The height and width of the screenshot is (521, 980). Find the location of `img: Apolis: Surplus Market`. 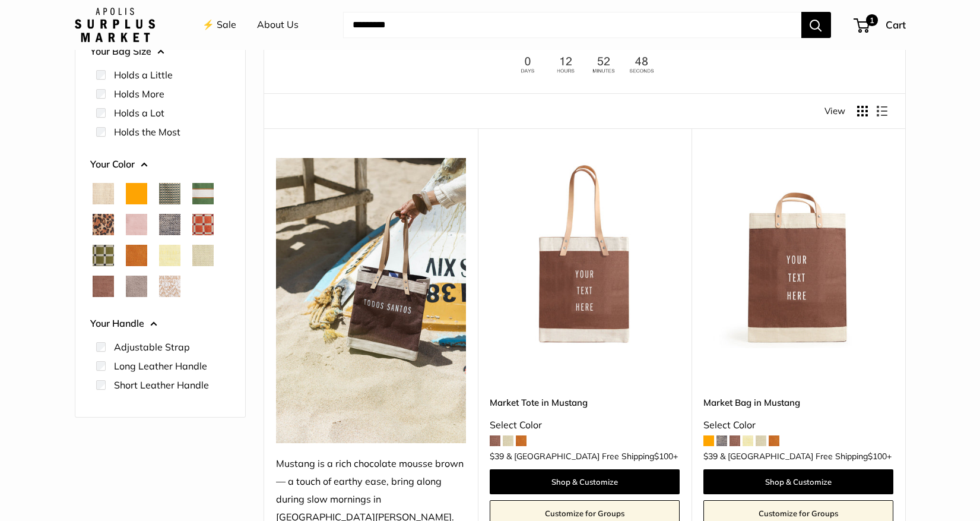

img: Apolis: Surplus Market is located at coordinates (114, 25).